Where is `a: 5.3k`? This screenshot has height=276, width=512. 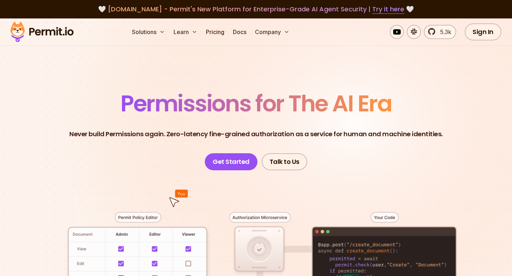 a: 5.3k is located at coordinates (439, 32).